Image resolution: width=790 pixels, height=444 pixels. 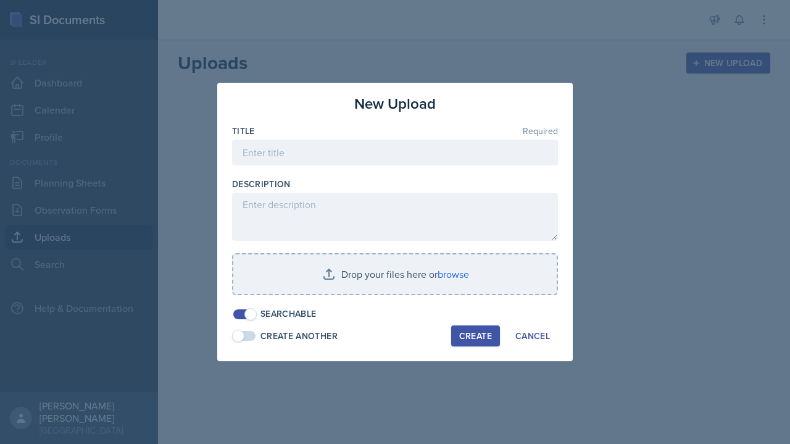 I want to click on input: Enter title, so click(x=395, y=152).